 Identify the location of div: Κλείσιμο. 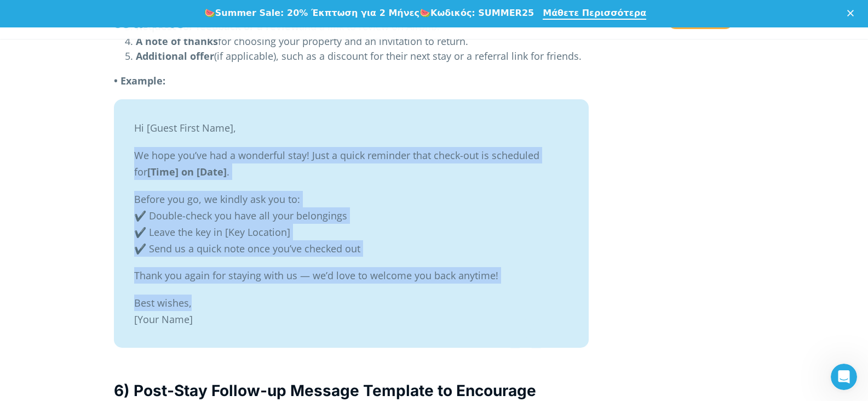
(853, 13).